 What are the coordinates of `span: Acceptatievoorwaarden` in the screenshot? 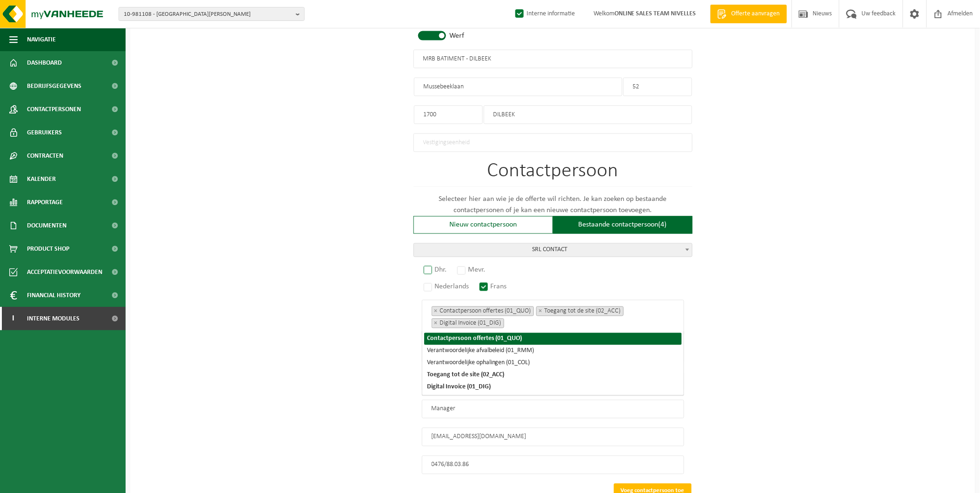 It's located at (65, 273).